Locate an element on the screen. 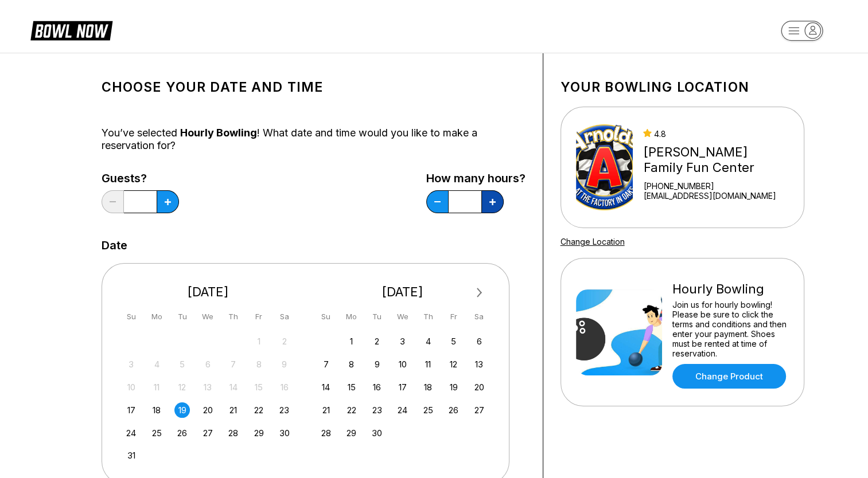 The image size is (868, 478). div: Choose Saturday, September 13th, 2025 is located at coordinates (479, 364).